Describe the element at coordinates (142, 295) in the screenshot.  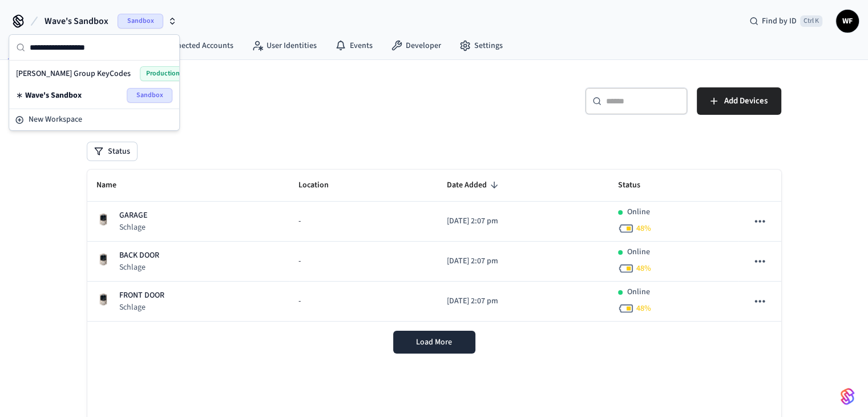
I see `p: FRONT DOOR` at that location.